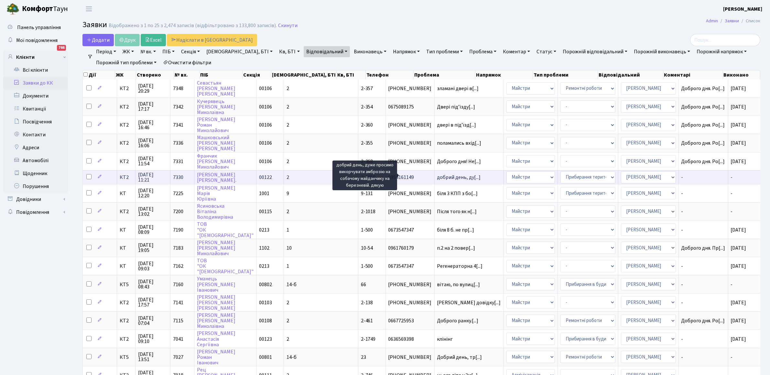 The image size is (770, 375). What do you see at coordinates (327, 52) in the screenshot?
I see `a: Відповідальний` at bounding box center [327, 52].